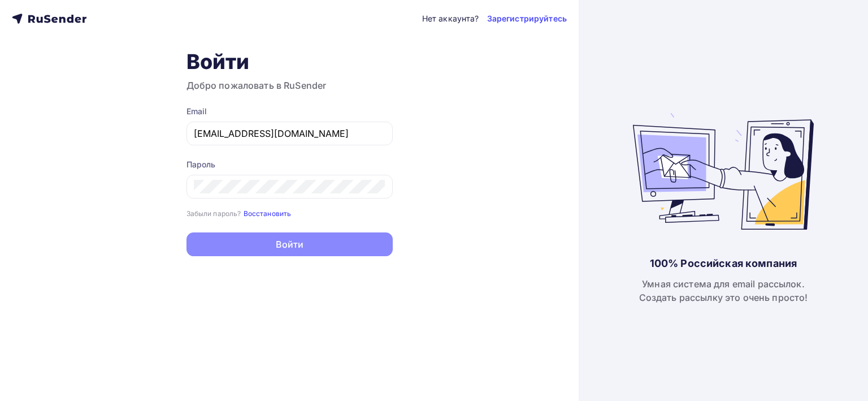 The image size is (868, 401). What do you see at coordinates (723, 263) in the screenshot?
I see `div: 100% Российская компания` at bounding box center [723, 263].